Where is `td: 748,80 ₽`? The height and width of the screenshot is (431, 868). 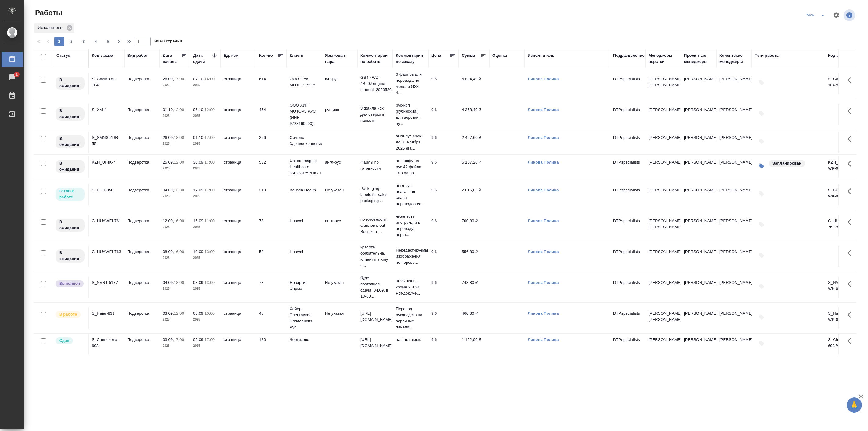
td: 748,80 ₽ is located at coordinates (474, 288).